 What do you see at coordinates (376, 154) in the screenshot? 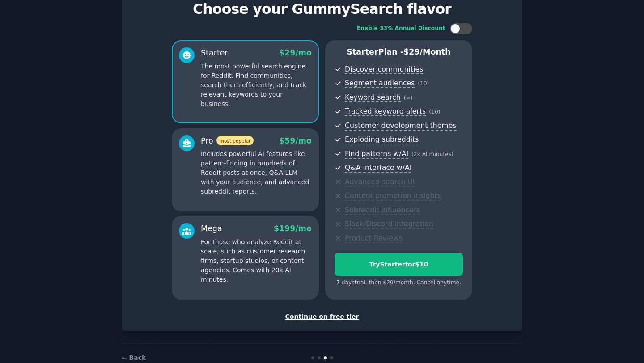
I see `span: Find patterns w/AI` at bounding box center [376, 154].